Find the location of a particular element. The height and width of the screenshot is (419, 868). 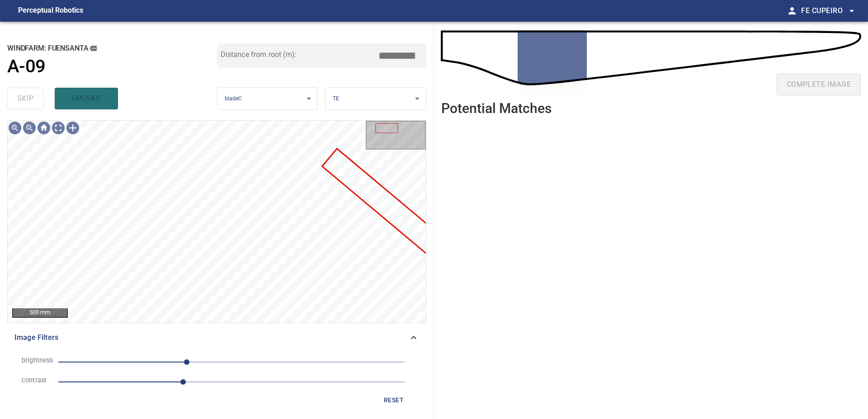

h2: windfarm: Fuensanta is located at coordinates (112, 49).